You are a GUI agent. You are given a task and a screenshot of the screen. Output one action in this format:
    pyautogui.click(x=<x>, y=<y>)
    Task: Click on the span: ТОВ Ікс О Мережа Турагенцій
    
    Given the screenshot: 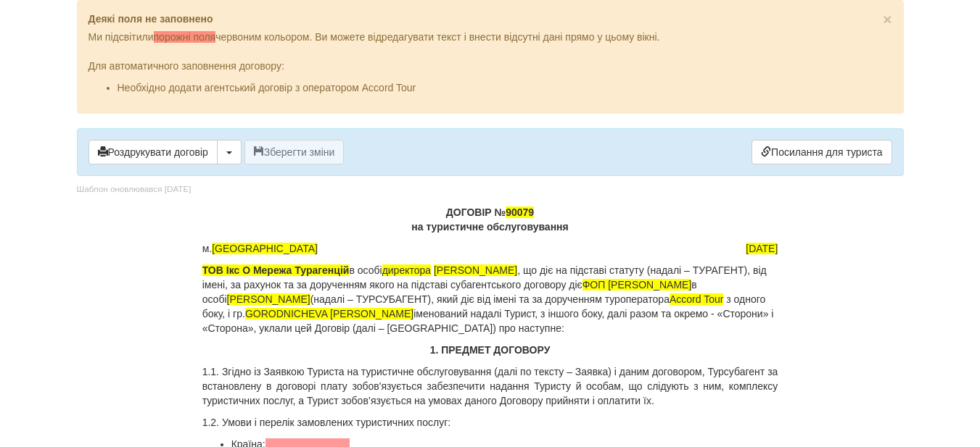 What is the action you would take?
    pyautogui.click(x=276, y=271)
    